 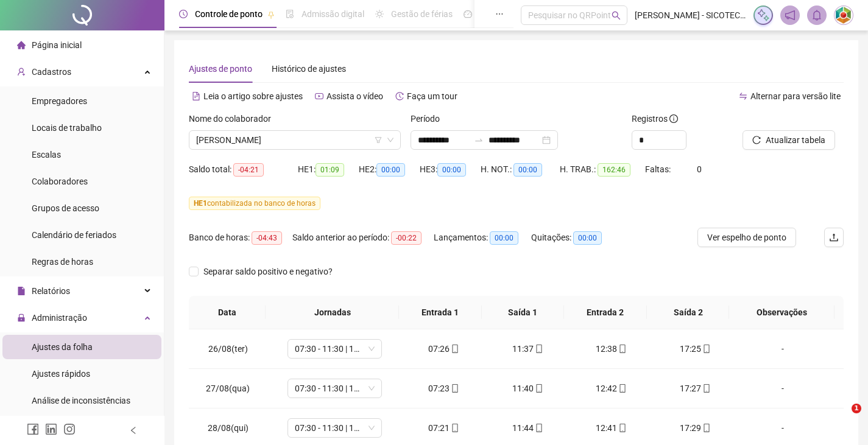 I want to click on span: Gestão de férias, so click(x=422, y=14).